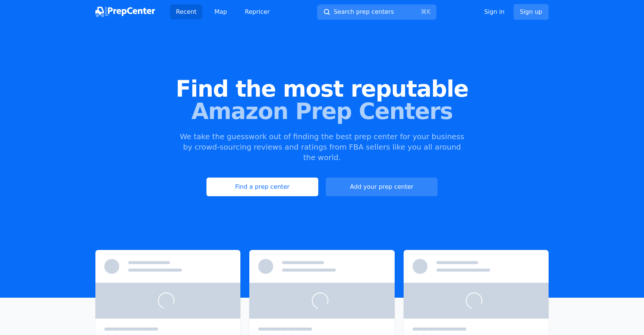  I want to click on a: Recent, so click(186, 12).